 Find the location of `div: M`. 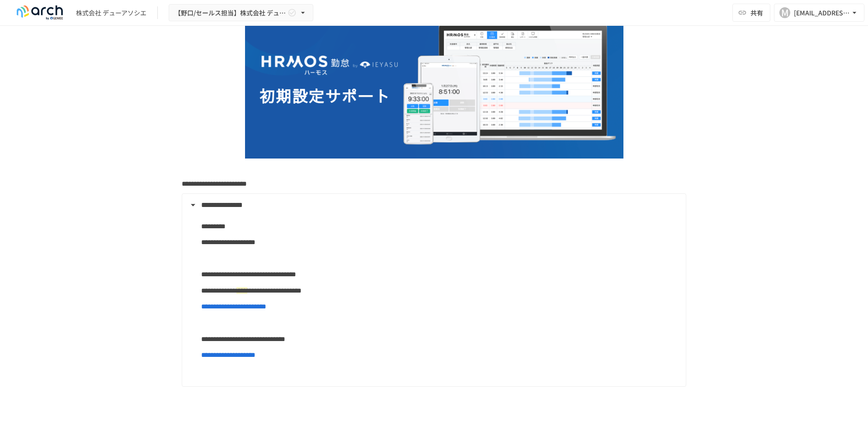

div: M is located at coordinates (784, 13).